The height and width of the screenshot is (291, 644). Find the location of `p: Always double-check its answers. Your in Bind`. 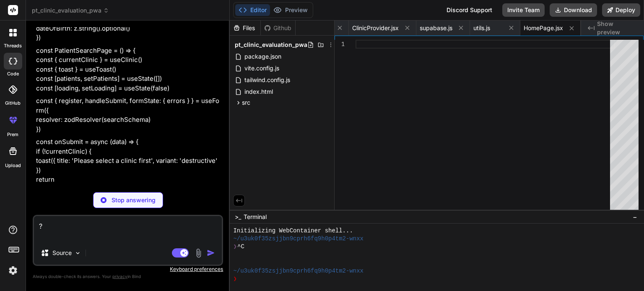

p: Always double-check its answers. Your in Bind is located at coordinates (128, 276).